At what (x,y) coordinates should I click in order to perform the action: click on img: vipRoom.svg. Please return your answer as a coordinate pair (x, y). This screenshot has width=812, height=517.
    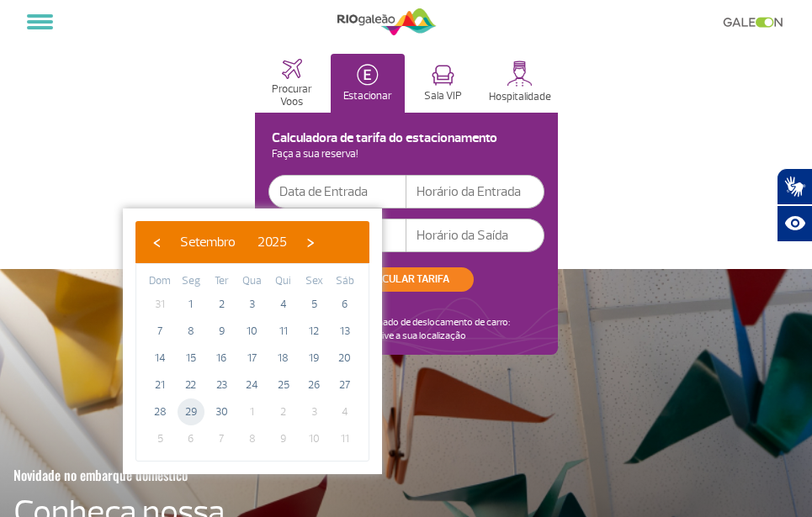
    Looking at the image, I should click on (443, 74).